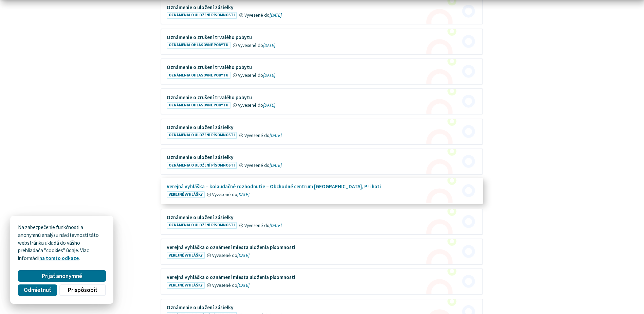  I want to click on button: Prispôsobiť, so click(83, 290).